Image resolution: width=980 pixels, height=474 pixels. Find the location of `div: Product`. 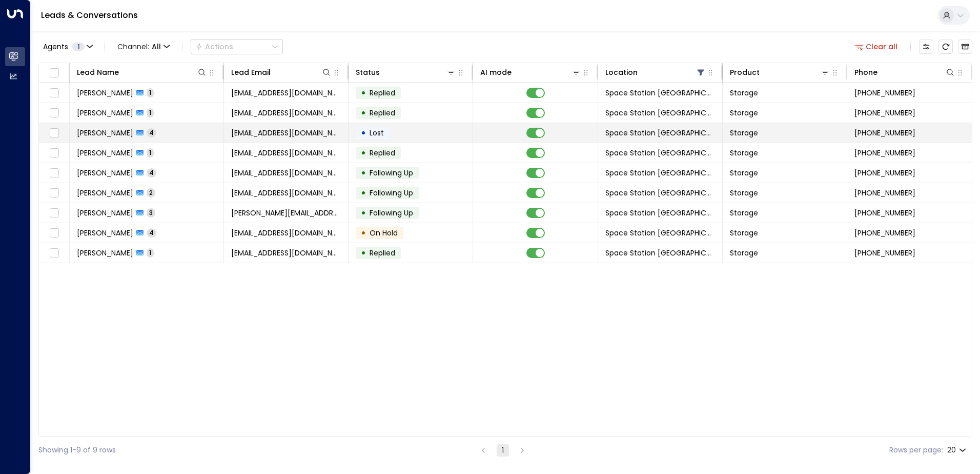

div: Product is located at coordinates (780, 73).